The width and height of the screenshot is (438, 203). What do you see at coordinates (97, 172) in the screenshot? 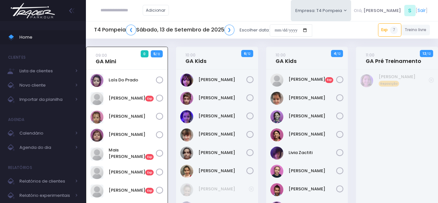
I see `img: Manuela goncalves da silva` at bounding box center [97, 172].